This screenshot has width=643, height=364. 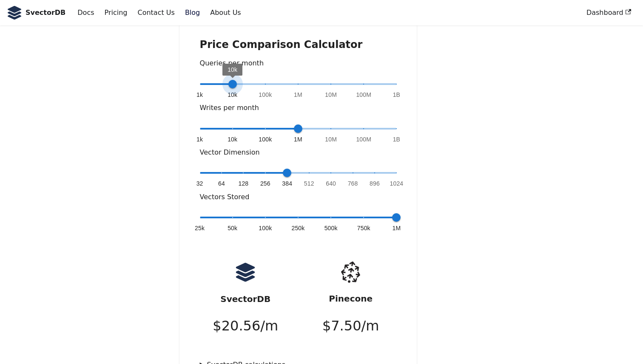 I want to click on span: 1024, so click(x=397, y=184).